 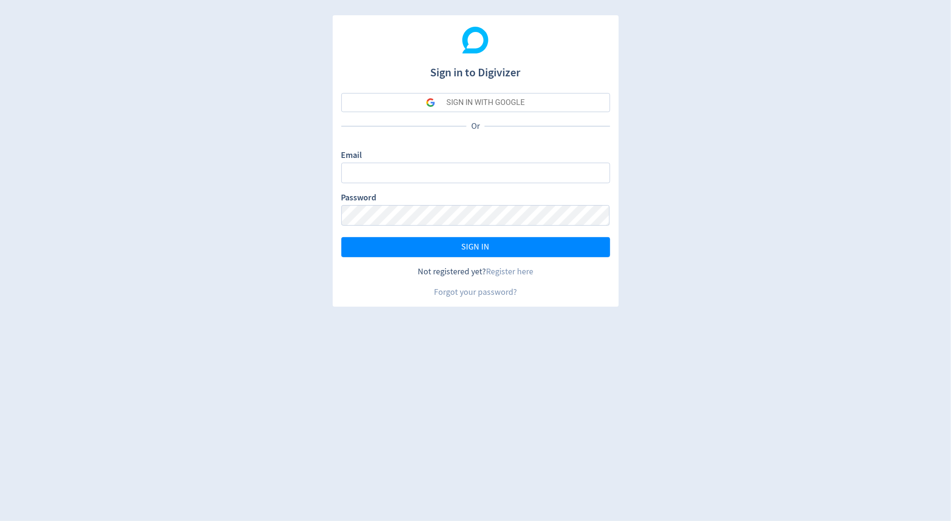 I want to click on label: Email, so click(x=352, y=156).